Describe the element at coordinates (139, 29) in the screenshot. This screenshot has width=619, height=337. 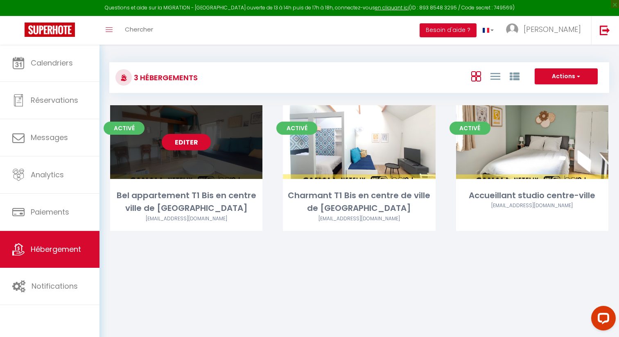
I see `span: Chercher` at that location.